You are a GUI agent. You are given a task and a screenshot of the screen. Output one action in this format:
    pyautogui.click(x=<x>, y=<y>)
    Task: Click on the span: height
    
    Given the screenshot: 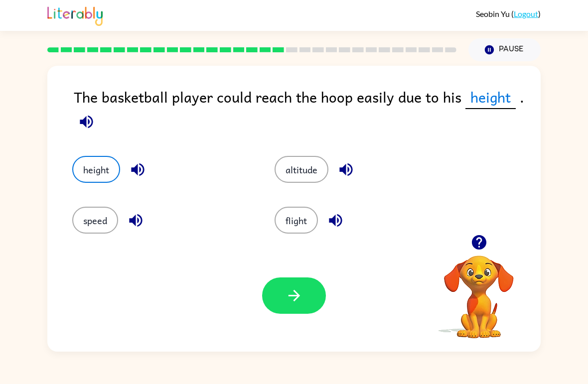 What is the action you would take?
    pyautogui.click(x=491, y=97)
    